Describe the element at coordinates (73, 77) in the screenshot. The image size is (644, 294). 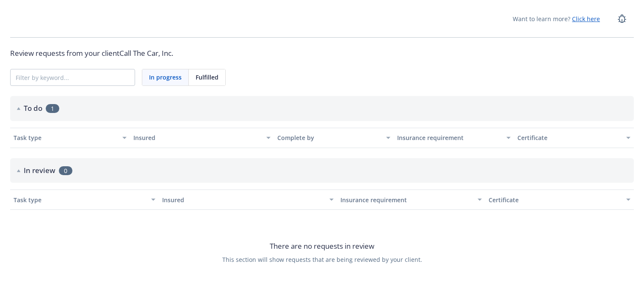
I see `input: Filter by keyword...` at that location.